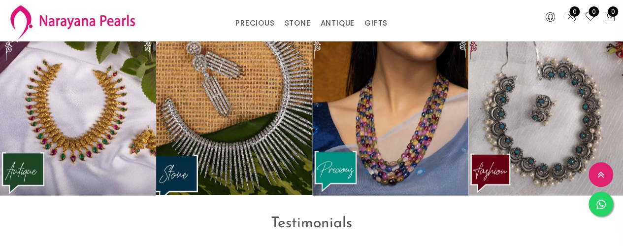 This screenshot has height=246, width=623. What do you see at coordinates (255, 23) in the screenshot?
I see `a: PRECIOUS` at bounding box center [255, 23].